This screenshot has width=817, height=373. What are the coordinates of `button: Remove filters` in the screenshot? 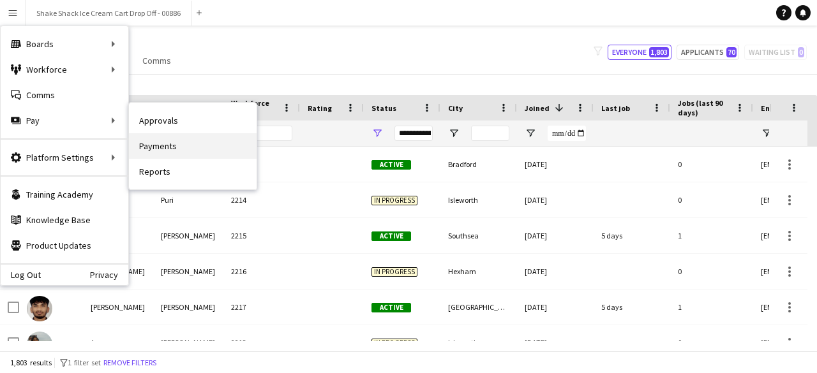 It's located at (130, 363).